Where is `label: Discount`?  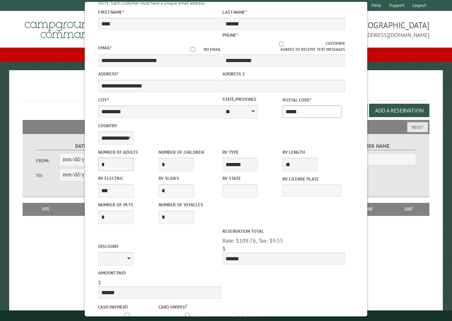
label: Discount is located at coordinates (159, 246).